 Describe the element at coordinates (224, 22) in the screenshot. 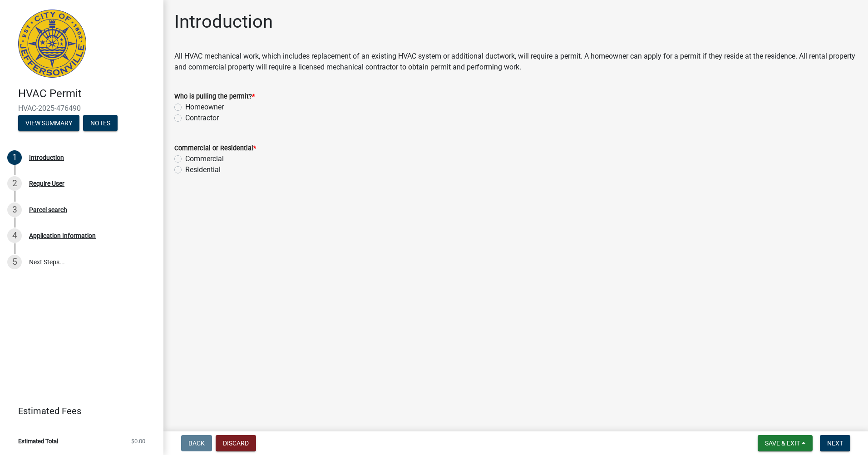

I see `h1: Introduction` at that location.